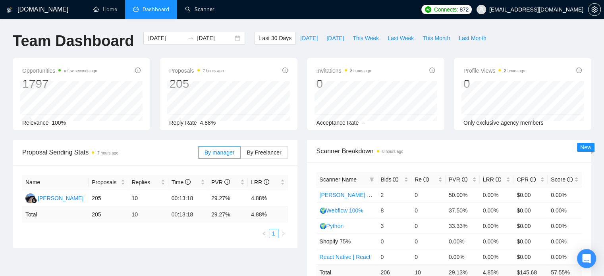 This screenshot has height=276, width=604. I want to click on button: This Week, so click(366, 38).